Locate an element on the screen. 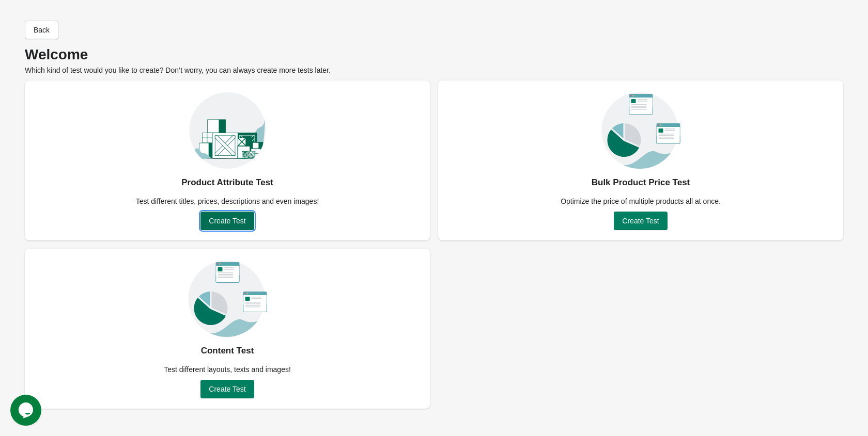 Image resolution: width=868 pixels, height=436 pixels. span: Back is located at coordinates (41, 30).